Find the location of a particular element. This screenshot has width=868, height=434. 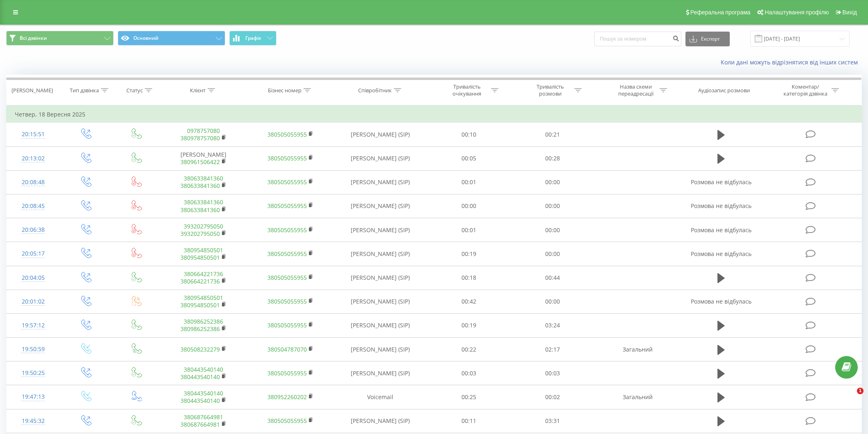

div: 19:47:13 is located at coordinates (33, 397).